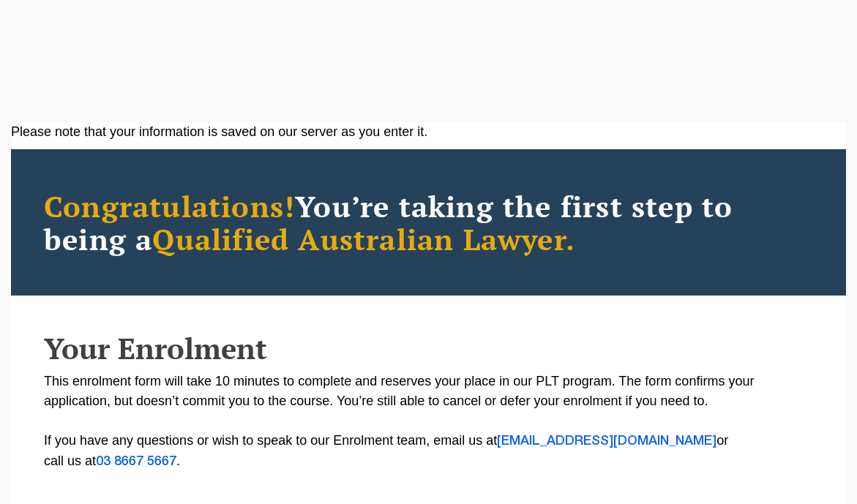 The height and width of the screenshot is (504, 857). I want to click on p: This enrolment form will take 10 minutes to complete and reserves your place in our PLT program. ..., so click(428, 421).